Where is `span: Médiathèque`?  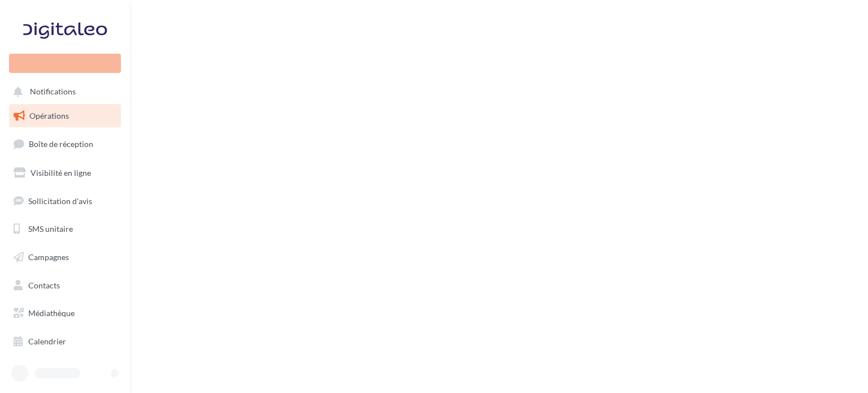 span: Médiathèque is located at coordinates (52, 313).